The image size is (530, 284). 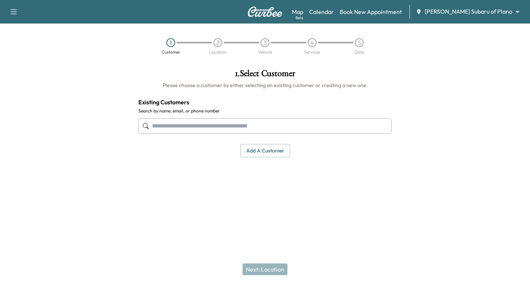 I want to click on div: Location, so click(x=218, y=52).